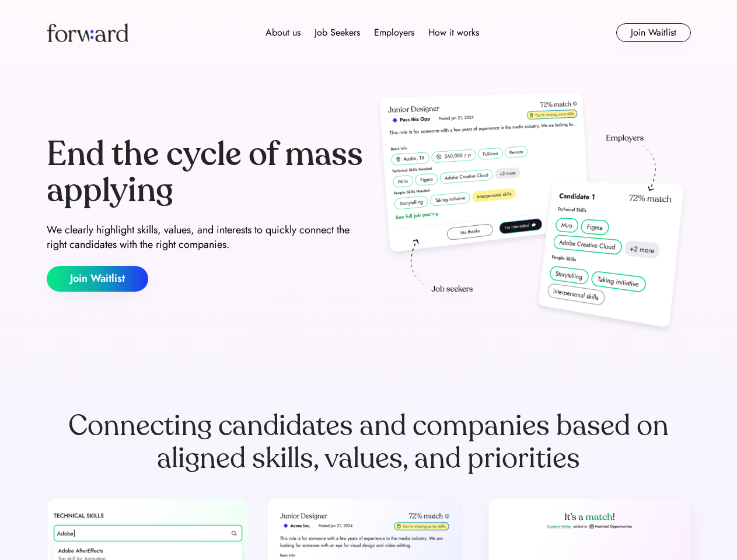 This screenshot has height=560, width=737. What do you see at coordinates (88, 33) in the screenshot?
I see `img: Forward logo` at bounding box center [88, 33].